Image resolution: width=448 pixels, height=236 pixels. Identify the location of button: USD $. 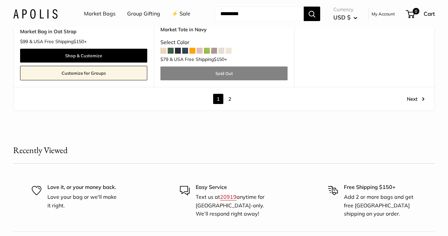
(345, 17).